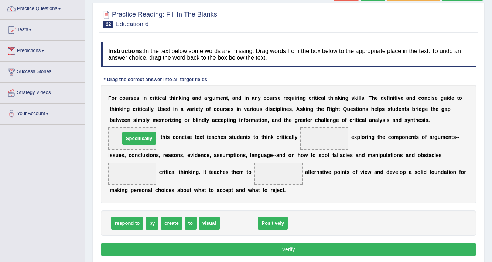 This screenshot has width=492, height=262. Describe the element at coordinates (42, 92) in the screenshot. I see `a: Strategy Videos` at that location.